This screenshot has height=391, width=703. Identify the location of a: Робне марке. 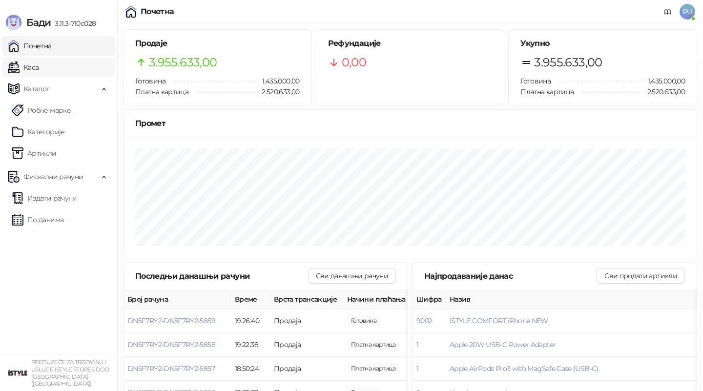
(41, 110).